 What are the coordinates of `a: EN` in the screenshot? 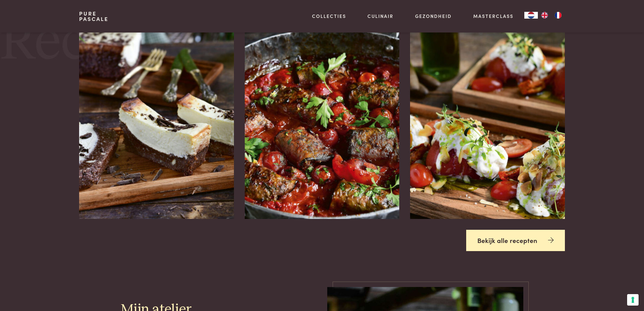 It's located at (545, 15).